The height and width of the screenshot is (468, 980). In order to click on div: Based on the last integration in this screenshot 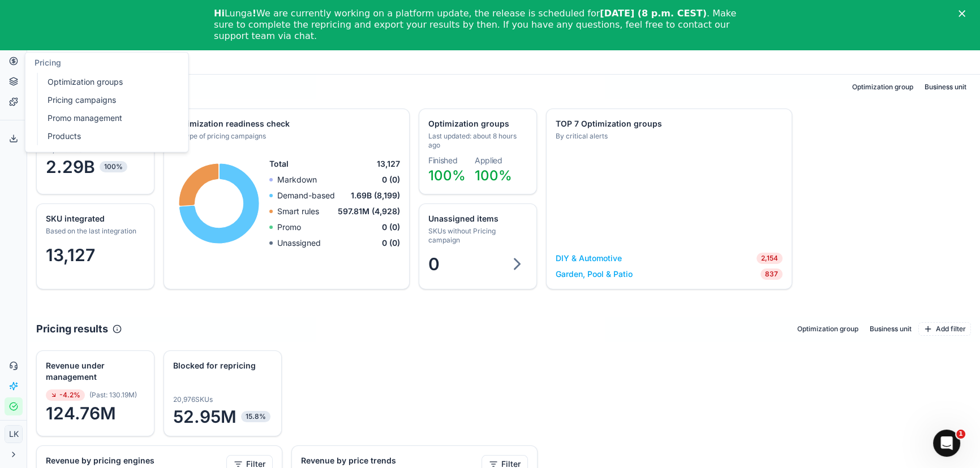, I will do `click(94, 231)`.